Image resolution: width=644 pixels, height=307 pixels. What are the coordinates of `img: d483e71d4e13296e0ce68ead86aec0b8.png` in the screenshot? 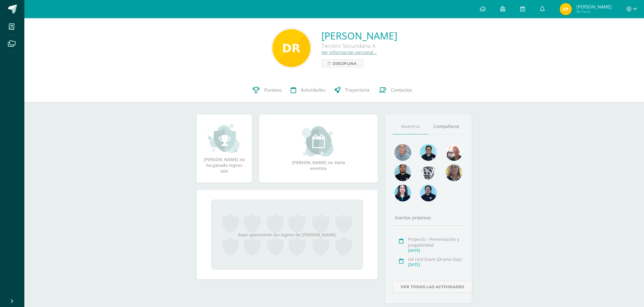 It's located at (428, 173).